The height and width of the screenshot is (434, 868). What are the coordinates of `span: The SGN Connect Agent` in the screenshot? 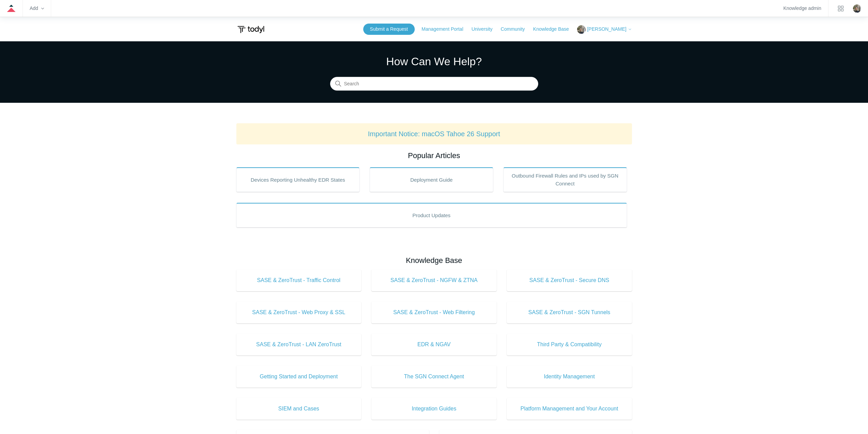 It's located at (434, 377).